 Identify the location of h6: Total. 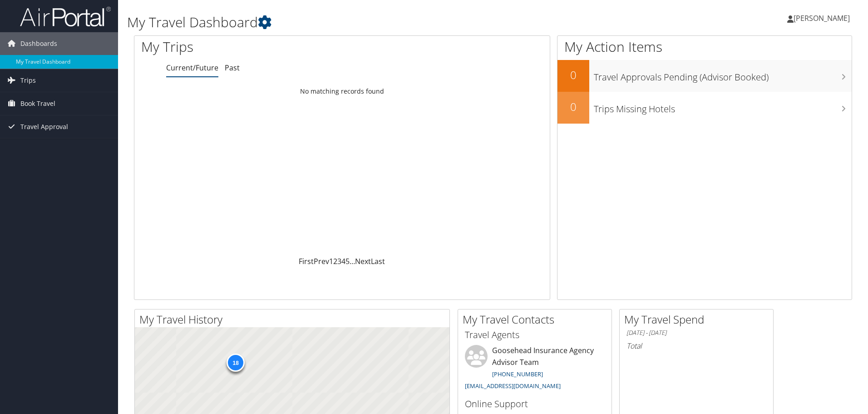
(697, 346).